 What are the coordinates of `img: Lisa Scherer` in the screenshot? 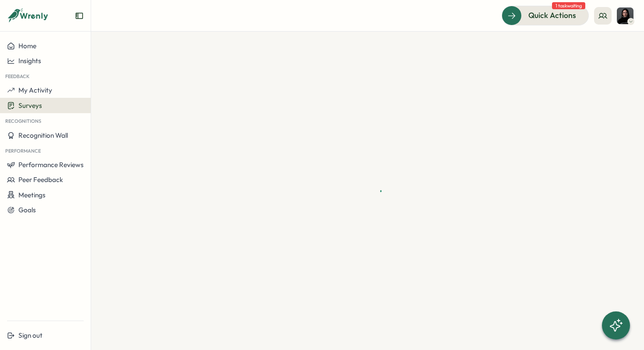 It's located at (625, 16).